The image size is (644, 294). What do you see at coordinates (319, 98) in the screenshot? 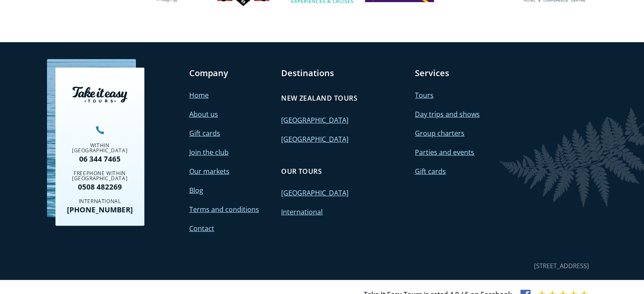
I see `h4: New Zealand tours` at bounding box center [319, 98].